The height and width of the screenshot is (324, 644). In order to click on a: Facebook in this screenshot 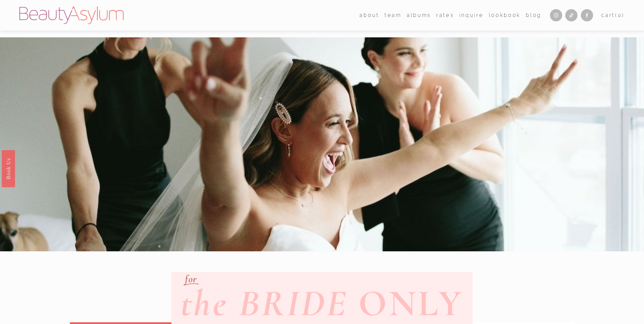, I will do `click(587, 15)`.